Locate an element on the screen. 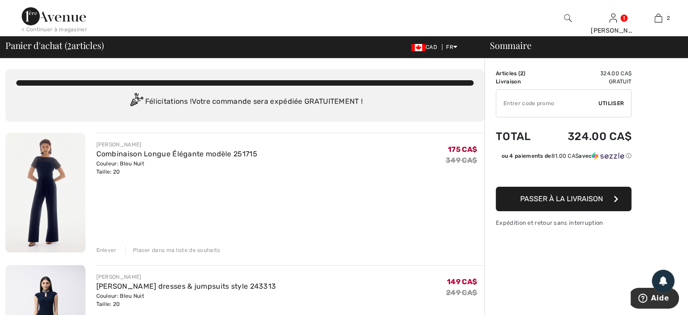  span: FR is located at coordinates (452, 47).